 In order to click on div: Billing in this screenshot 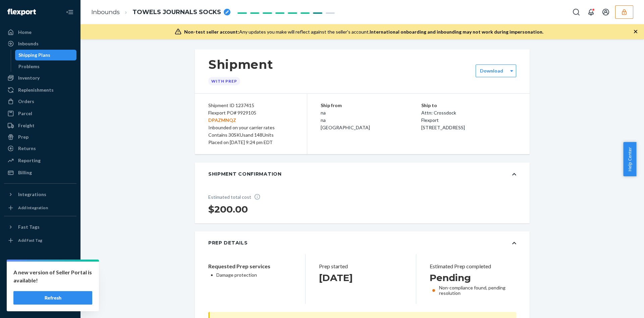, I will do `click(25, 172)`.